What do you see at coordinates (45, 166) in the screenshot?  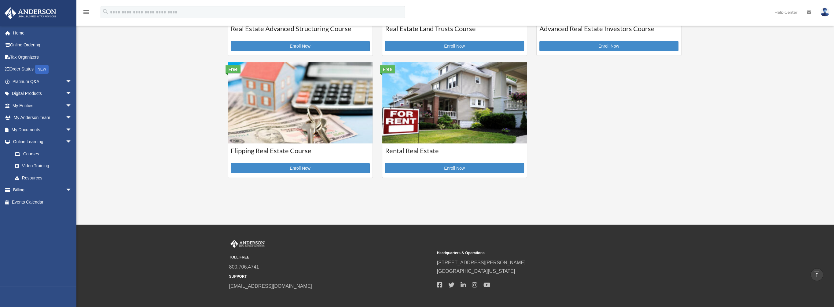 I see `a: Video Training` at bounding box center [45, 166].